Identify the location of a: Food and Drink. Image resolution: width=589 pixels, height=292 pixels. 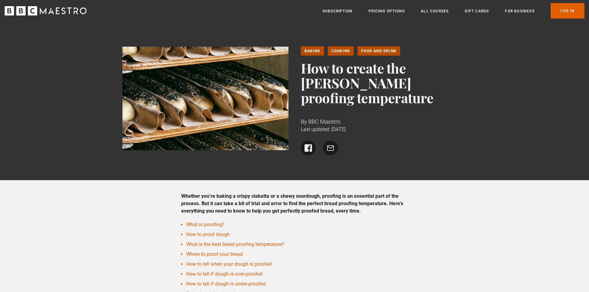
(379, 51).